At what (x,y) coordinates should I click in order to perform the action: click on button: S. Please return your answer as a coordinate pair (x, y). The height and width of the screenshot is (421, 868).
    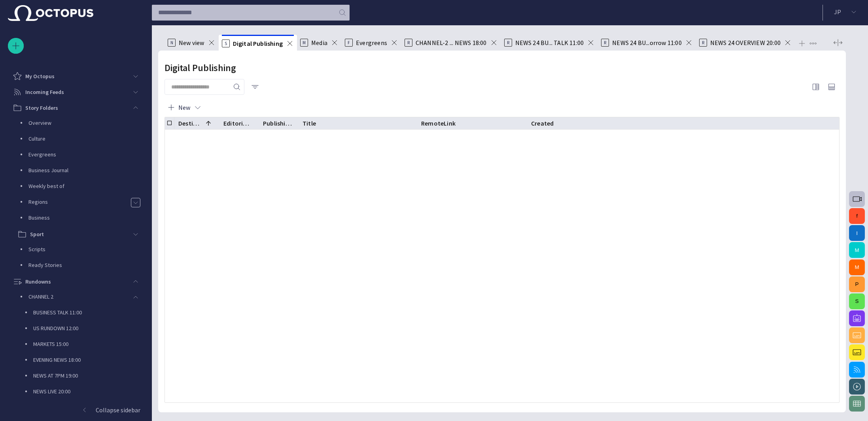
    Looking at the image, I should click on (857, 301).